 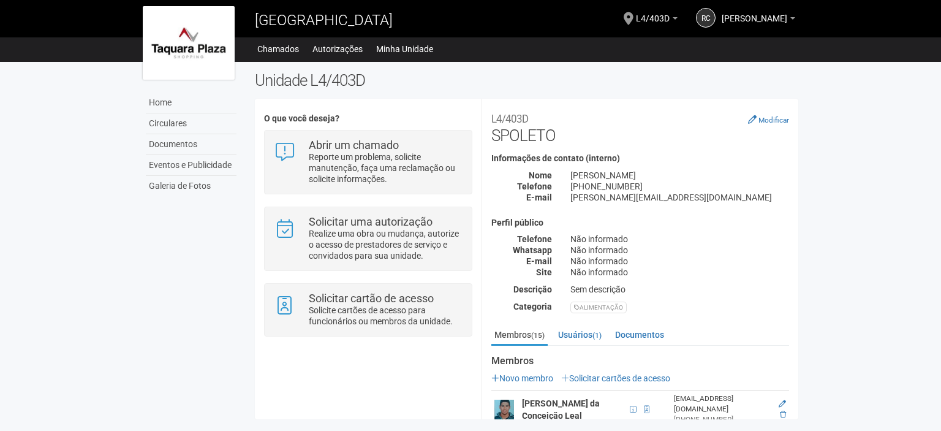 What do you see at coordinates (783, 414) in the screenshot?
I see `a: Excluir membro` at bounding box center [783, 414].